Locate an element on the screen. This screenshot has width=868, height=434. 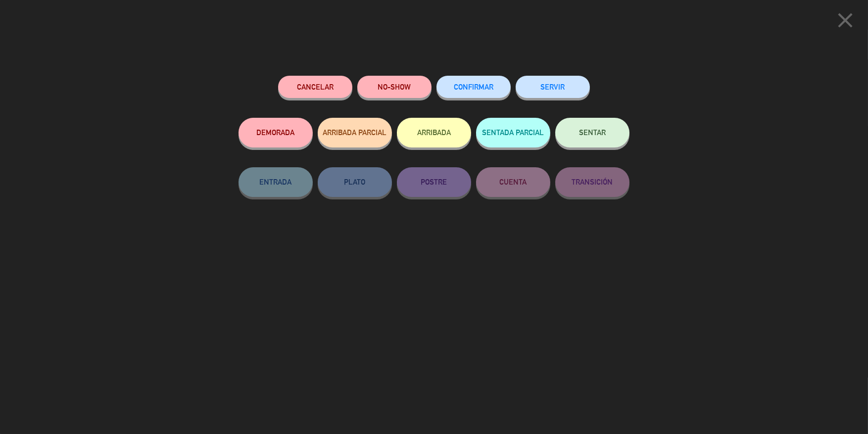
button: ARRIBADA is located at coordinates (434, 132).